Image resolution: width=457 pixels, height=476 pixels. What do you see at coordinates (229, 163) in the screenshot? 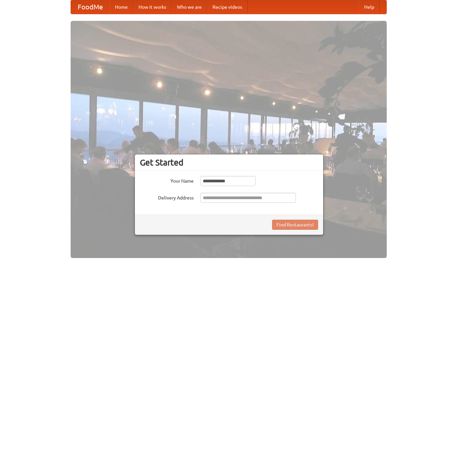
I see `h3: Get Started` at bounding box center [229, 163].